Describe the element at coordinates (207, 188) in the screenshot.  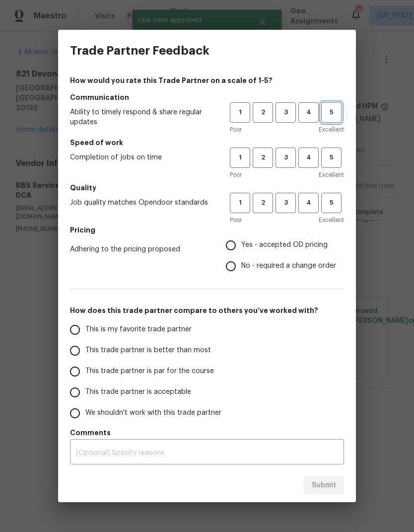
I see `h5: Quality` at that location.